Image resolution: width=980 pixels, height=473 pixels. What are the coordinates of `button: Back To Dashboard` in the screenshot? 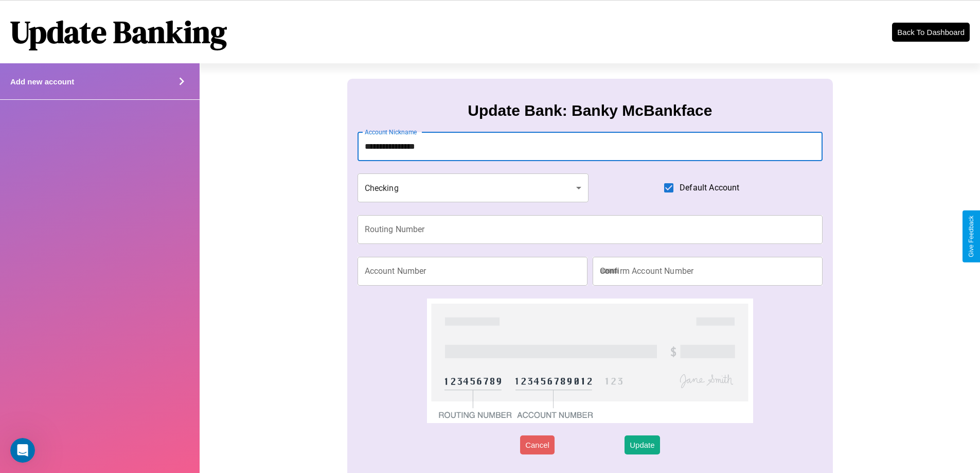 It's located at (931, 32).